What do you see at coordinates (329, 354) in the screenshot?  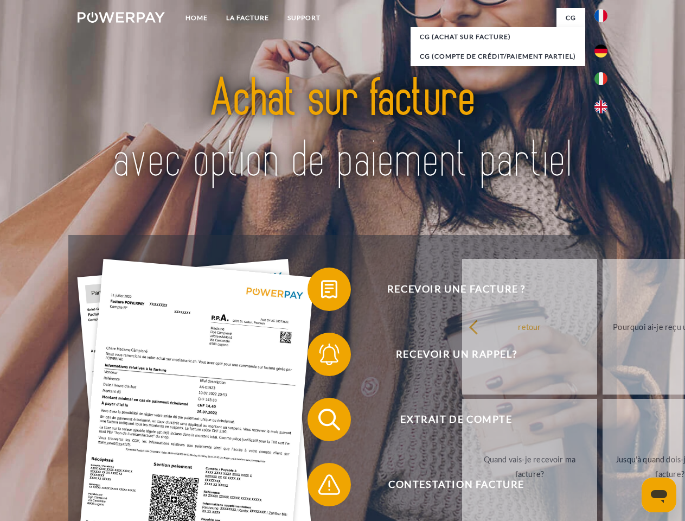 I see `img: qb_bell.svg` at bounding box center [329, 354].